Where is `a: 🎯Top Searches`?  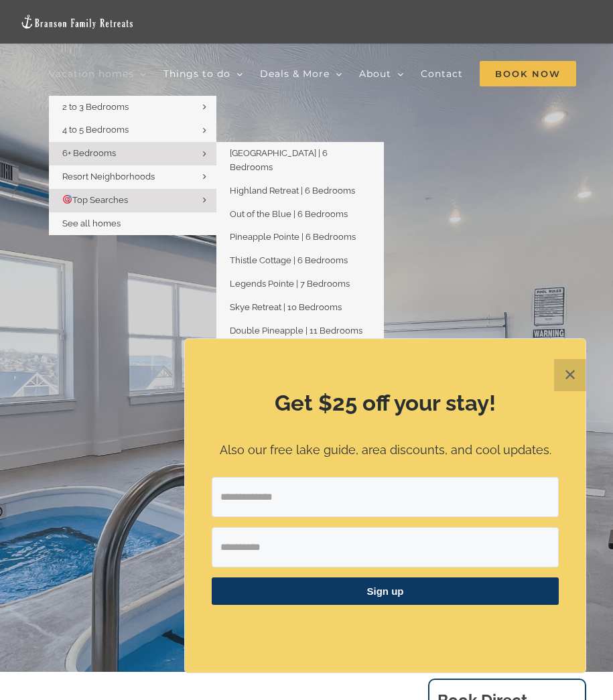
a: 🎯Top Searches is located at coordinates (133, 200).